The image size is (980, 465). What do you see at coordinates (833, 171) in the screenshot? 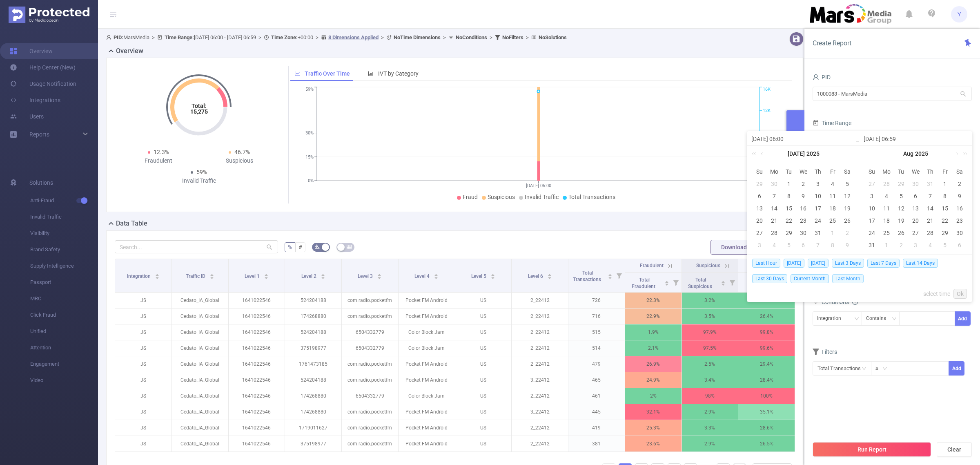
I see `span: Fr` at bounding box center [833, 171].